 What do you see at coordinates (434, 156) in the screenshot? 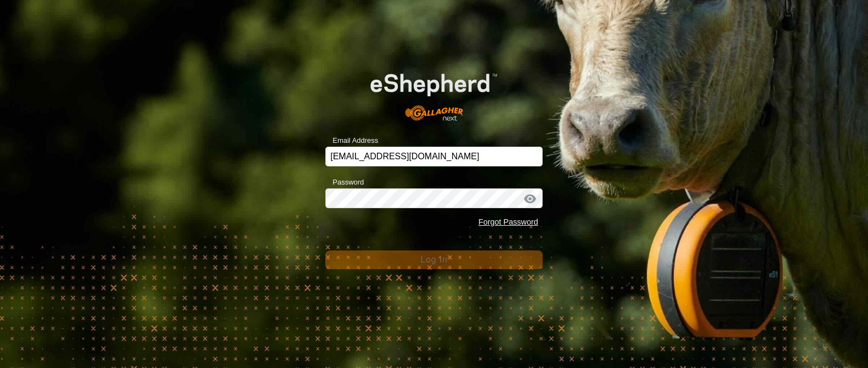
I see `input: Email Address` at bounding box center [434, 156].